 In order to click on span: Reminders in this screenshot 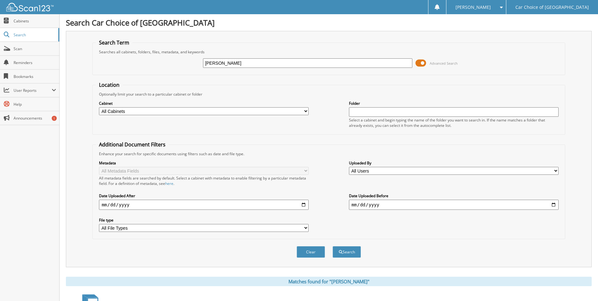, I will do `click(35, 62)`.